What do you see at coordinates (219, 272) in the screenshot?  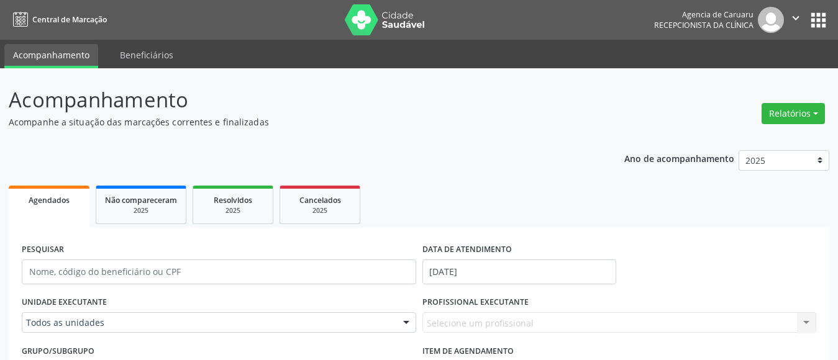 I see `input: Nome, código do beneficiário ou CPF` at bounding box center [219, 272].